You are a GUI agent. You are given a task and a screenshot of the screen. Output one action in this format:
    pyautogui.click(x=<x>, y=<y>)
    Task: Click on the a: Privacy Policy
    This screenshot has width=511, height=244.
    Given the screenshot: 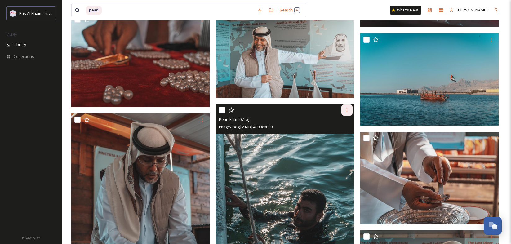 What is the action you would take?
    pyautogui.click(x=31, y=237)
    